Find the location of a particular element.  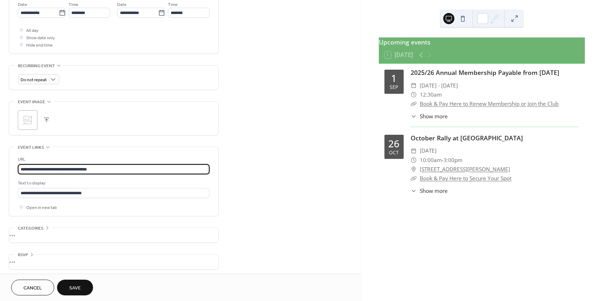

a: Cancel is located at coordinates (33, 287).